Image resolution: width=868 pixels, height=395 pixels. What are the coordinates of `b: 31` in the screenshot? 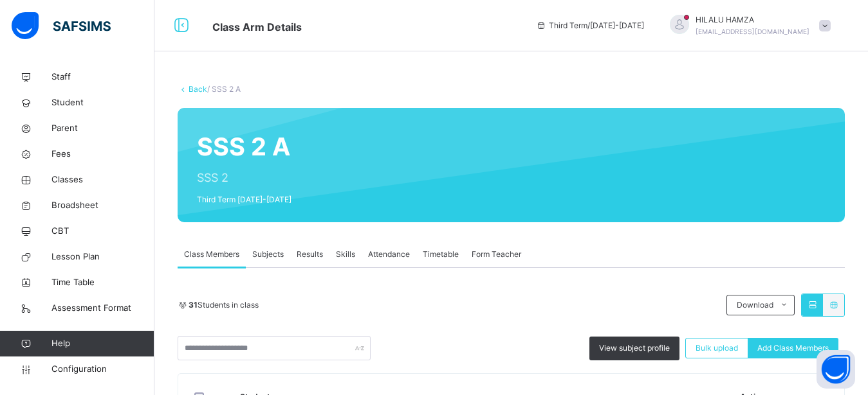 It's located at (193, 304).